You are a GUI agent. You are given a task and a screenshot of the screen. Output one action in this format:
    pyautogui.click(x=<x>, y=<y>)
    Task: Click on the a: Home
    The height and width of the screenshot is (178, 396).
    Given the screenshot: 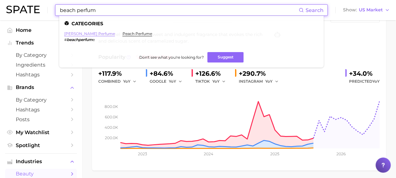 What is the action you would take?
    pyautogui.click(x=41, y=30)
    